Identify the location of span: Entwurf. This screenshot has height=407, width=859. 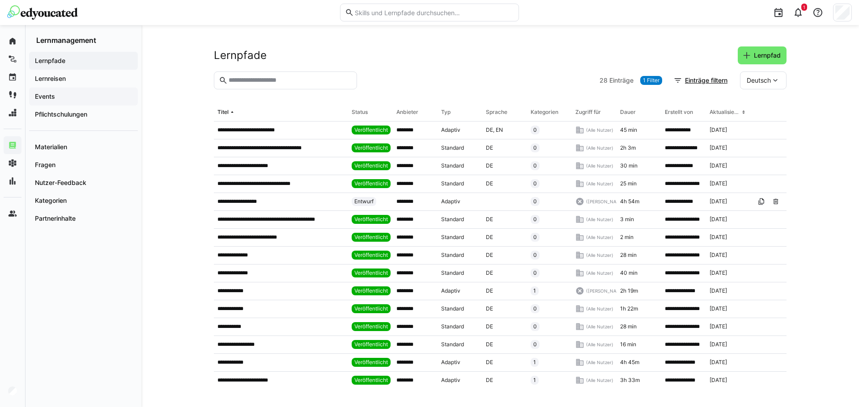
(364, 202).